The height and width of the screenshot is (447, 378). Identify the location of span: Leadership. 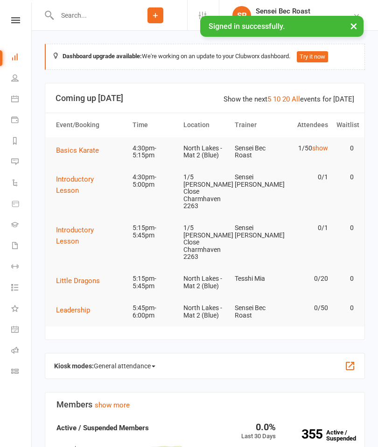
(73, 310).